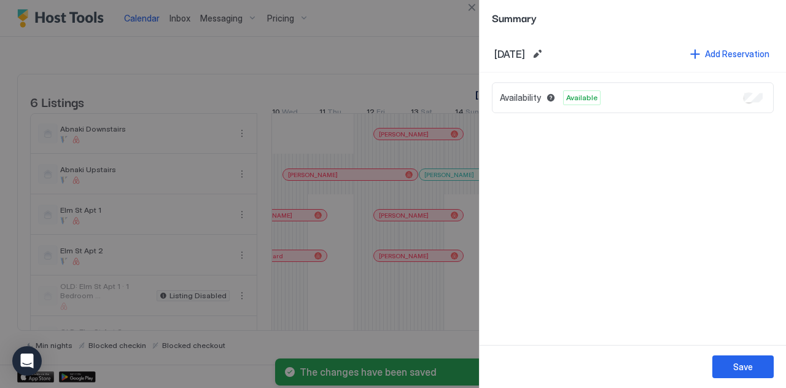 The width and height of the screenshot is (786, 388). What do you see at coordinates (551, 98) in the screenshot?
I see `button: Blocked dates override all pricing rules and remain unavailable until manually unblocked` at bounding box center [551, 98].